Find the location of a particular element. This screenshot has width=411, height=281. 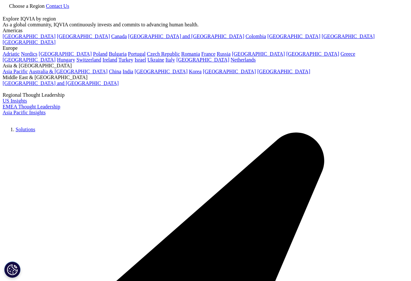

a: Czech Republic is located at coordinates (164, 54).